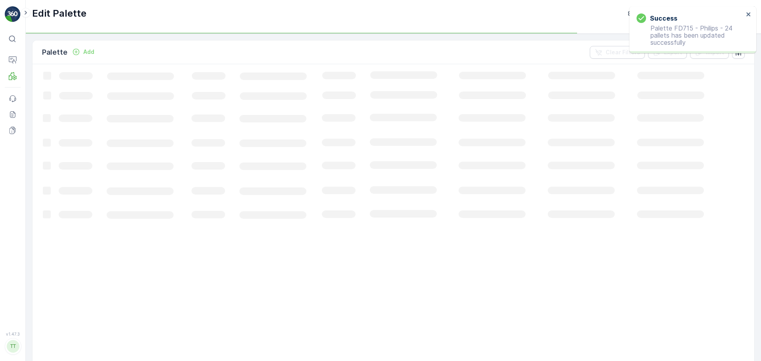  I want to click on button: Add, so click(83, 52).